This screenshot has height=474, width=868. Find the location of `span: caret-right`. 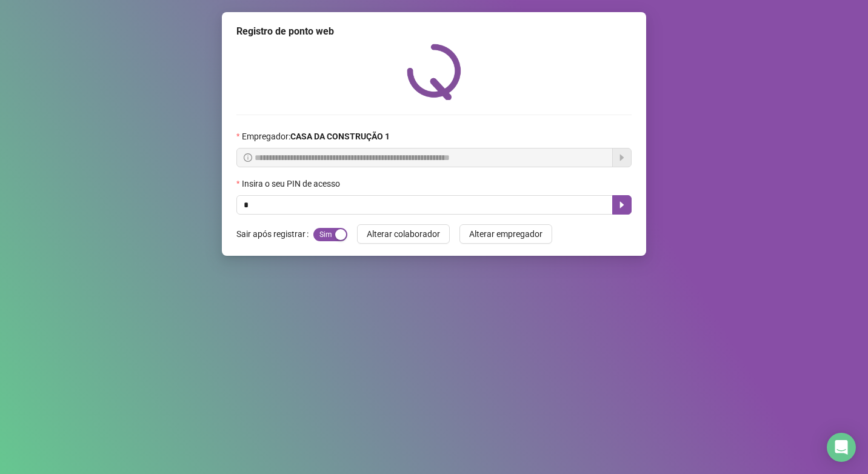

span: caret-right is located at coordinates (622, 205).